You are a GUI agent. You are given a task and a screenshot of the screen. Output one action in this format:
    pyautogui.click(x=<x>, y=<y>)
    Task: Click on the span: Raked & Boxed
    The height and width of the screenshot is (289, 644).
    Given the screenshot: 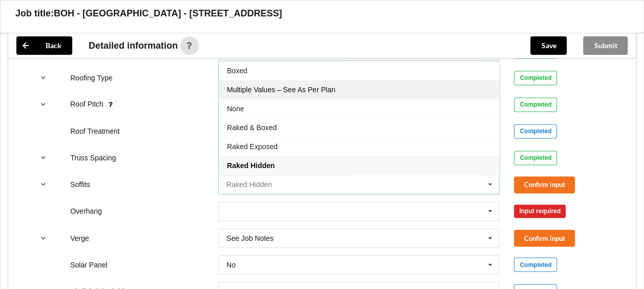 What is the action you would take?
    pyautogui.click(x=252, y=128)
    